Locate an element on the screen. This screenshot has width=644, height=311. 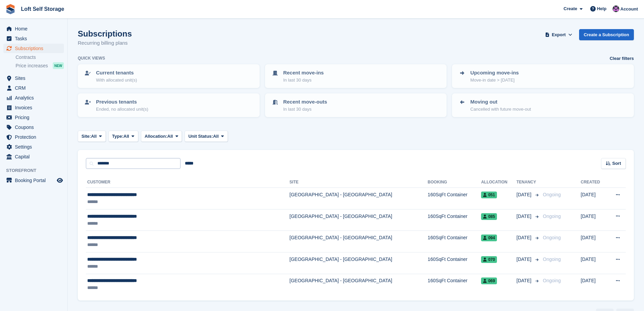
span: Sort is located at coordinates (617, 164).